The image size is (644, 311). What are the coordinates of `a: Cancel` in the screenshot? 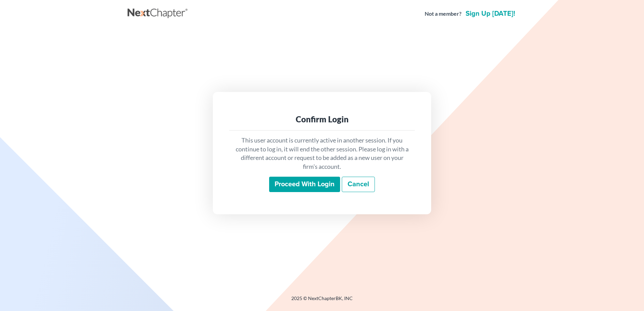 It's located at (358, 185).